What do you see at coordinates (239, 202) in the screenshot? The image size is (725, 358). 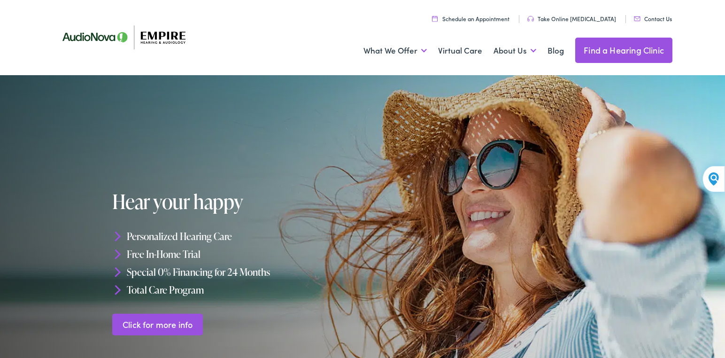 I see `h1: Hear your happy` at bounding box center [239, 202].